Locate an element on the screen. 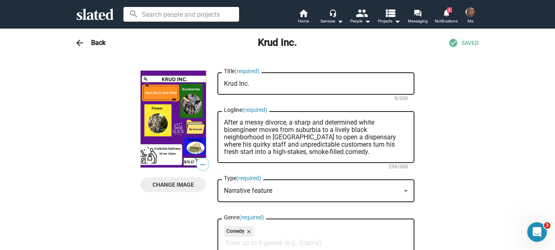  mat-icon: headset_mic is located at coordinates (333, 13).